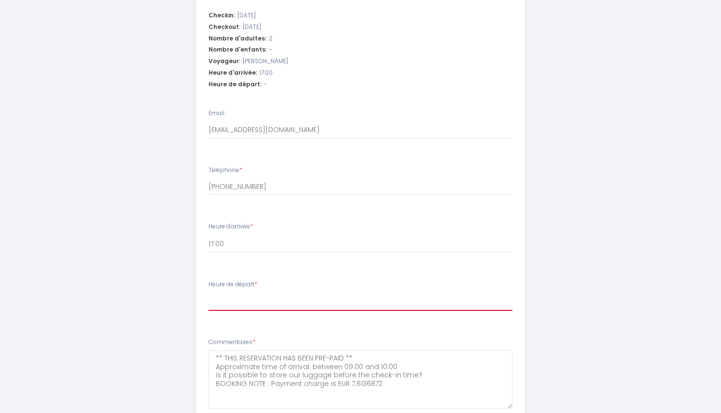 The width and height of the screenshot is (721, 413). I want to click on span: Nombre d'adultes:, so click(238, 39).